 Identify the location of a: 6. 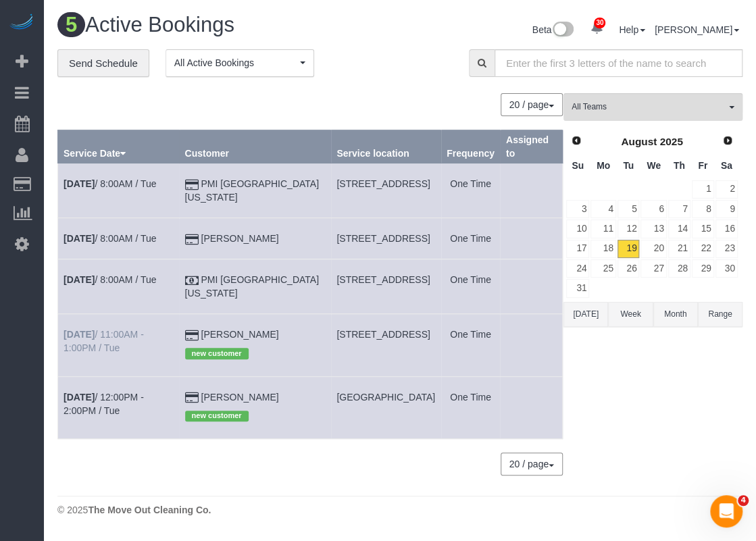
(653, 209).